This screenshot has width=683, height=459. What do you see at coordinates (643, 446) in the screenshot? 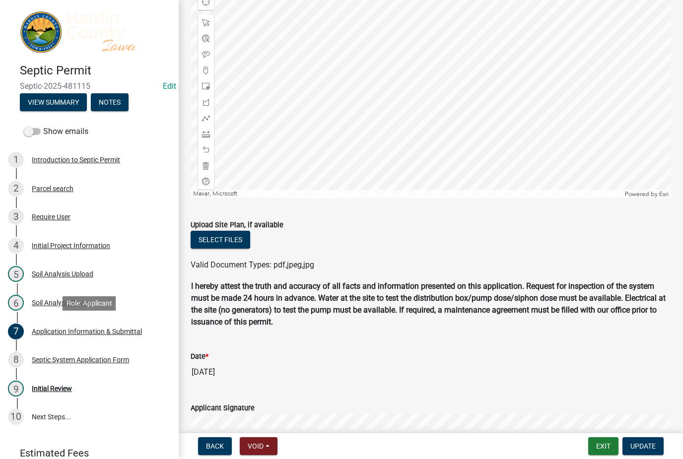
I see `button: Update` at bounding box center [643, 446].